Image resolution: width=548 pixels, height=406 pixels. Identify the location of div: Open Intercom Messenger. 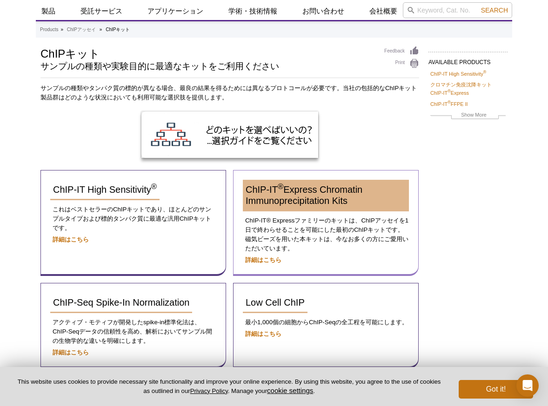
(527, 386).